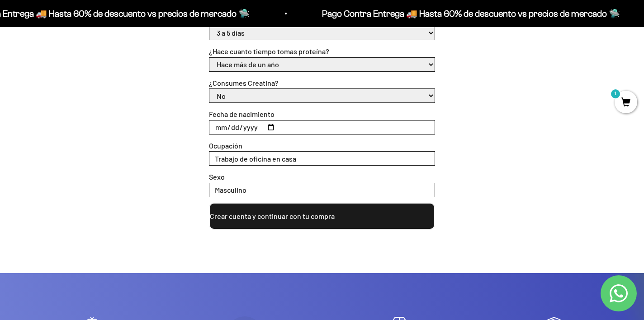 This screenshot has height=320, width=644. I want to click on label: Ocupación, so click(225, 145).